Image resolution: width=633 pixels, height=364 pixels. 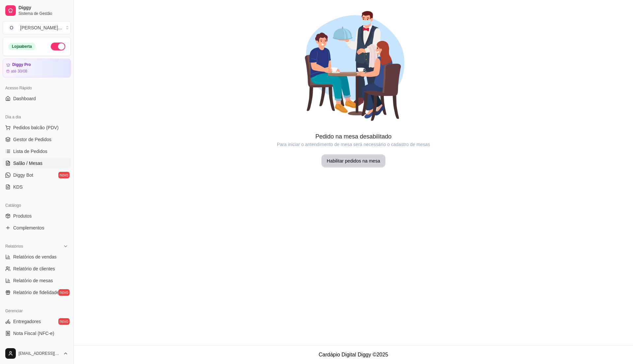 I want to click on a: KDS, so click(x=37, y=187).